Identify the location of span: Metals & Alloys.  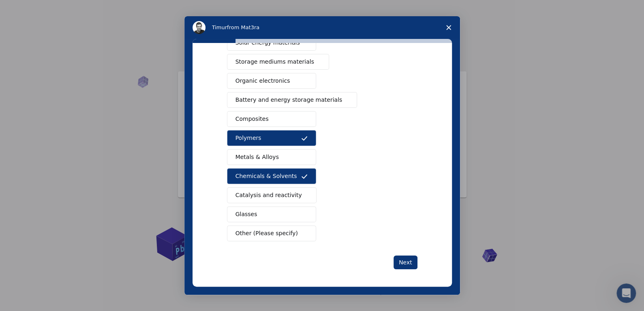
(257, 157).